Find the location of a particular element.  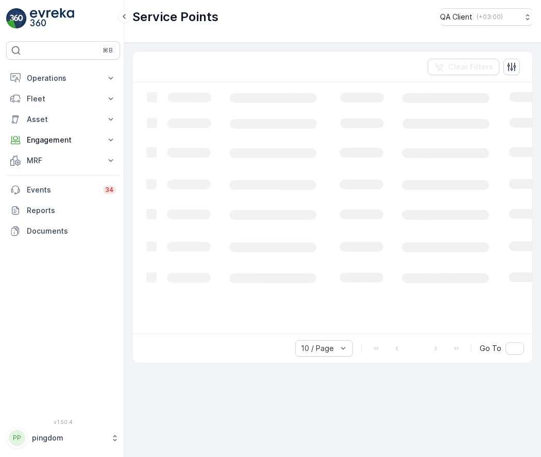

button: Fleet is located at coordinates (63, 99).